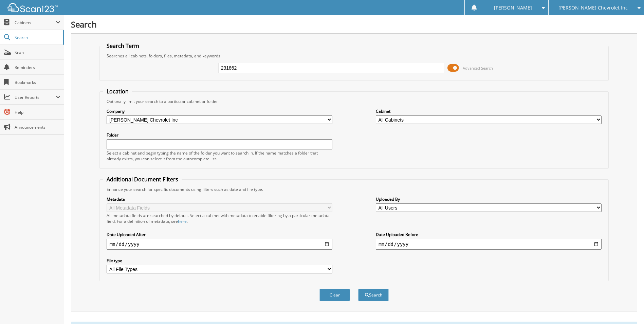 The image size is (644, 324). Describe the element at coordinates (219, 244) in the screenshot. I see `input: start` at that location.